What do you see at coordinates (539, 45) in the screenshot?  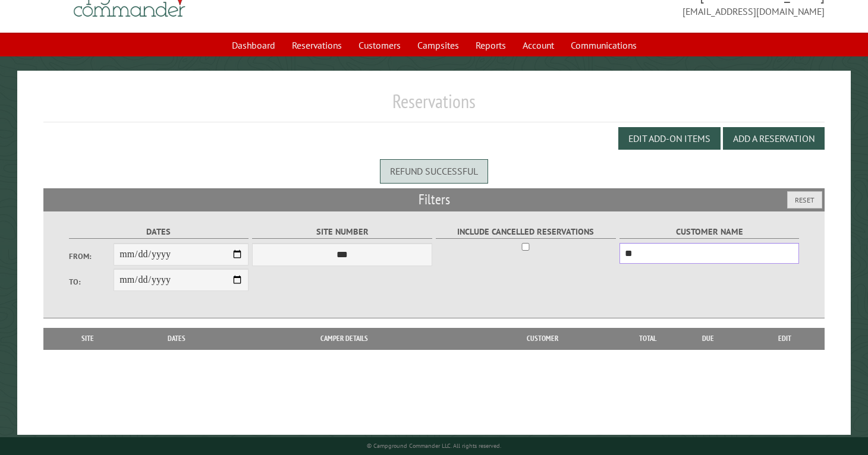 I see `a: Account` at bounding box center [539, 45].